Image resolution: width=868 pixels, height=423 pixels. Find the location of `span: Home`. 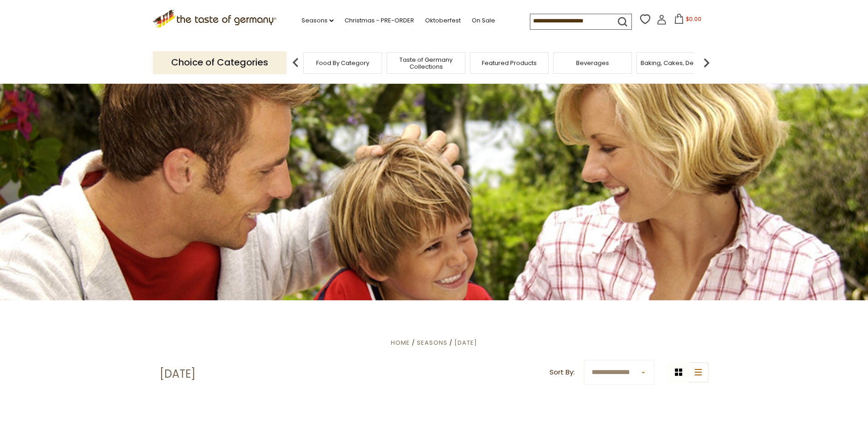

span: Home is located at coordinates (400, 343).